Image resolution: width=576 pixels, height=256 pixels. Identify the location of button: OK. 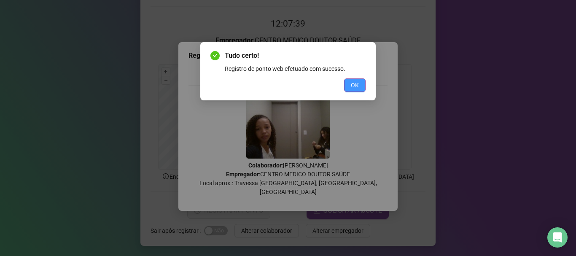
(355, 85).